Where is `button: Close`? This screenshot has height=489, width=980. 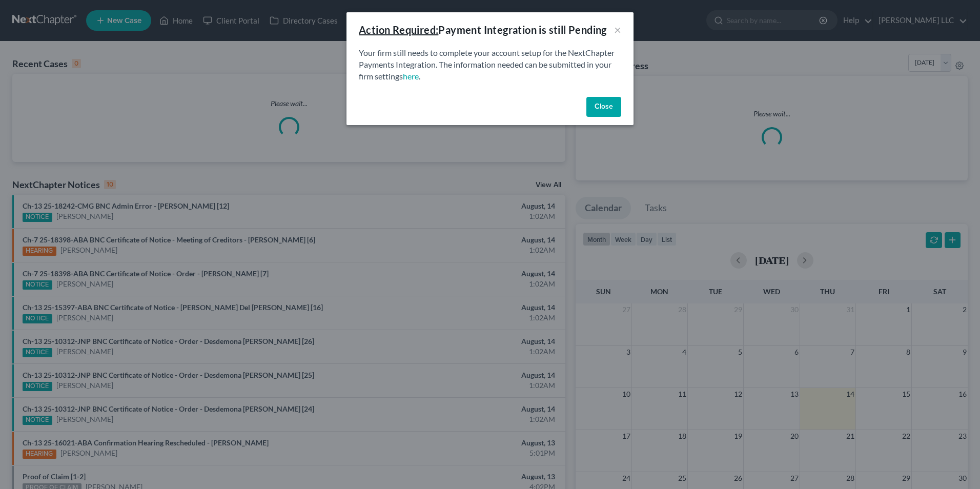
button: Close is located at coordinates (603, 107).